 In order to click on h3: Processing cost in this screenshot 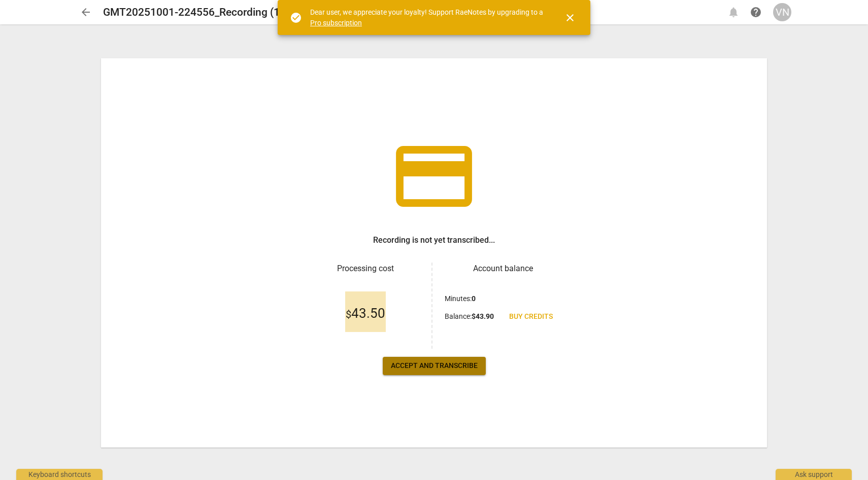, I will do `click(365, 268)`.